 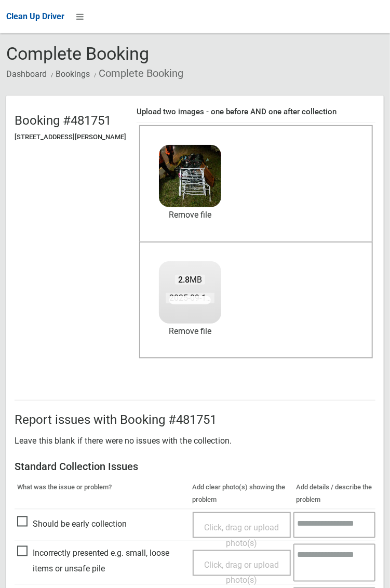 I want to click on span: 2025-09-1505.07.085691672014023344860.jpg, so click(x=258, y=297).